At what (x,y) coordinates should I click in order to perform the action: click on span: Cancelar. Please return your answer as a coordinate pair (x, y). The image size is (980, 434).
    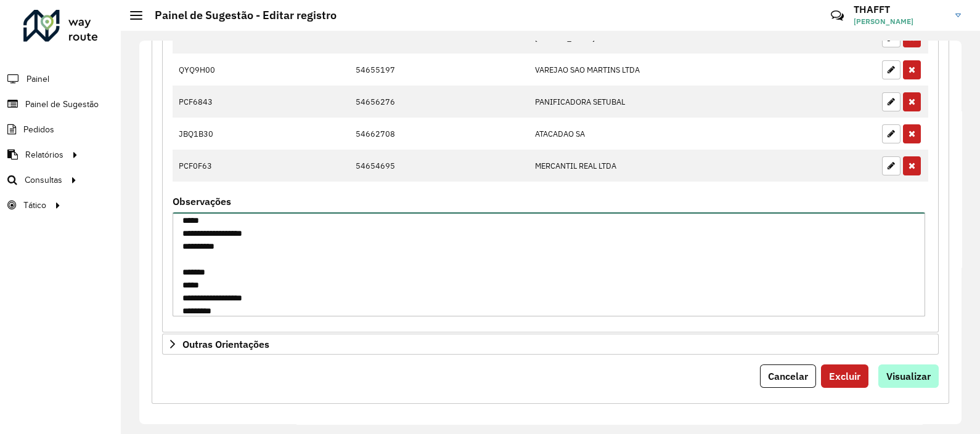
    Looking at the image, I should click on (788, 376).